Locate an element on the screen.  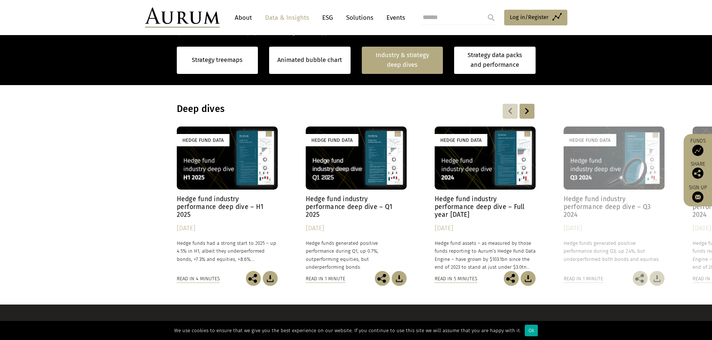
input: Submit is located at coordinates (491, 18).